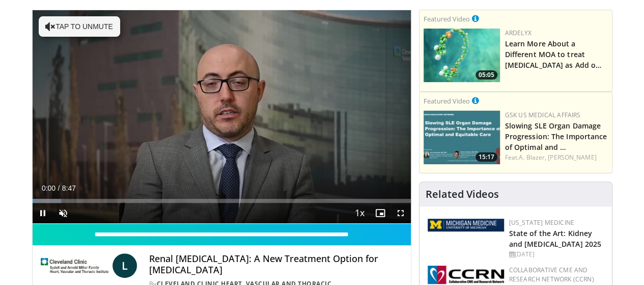 This screenshot has width=644, height=285. What do you see at coordinates (462, 194) in the screenshot?
I see `h4: Related Videos` at bounding box center [462, 194].